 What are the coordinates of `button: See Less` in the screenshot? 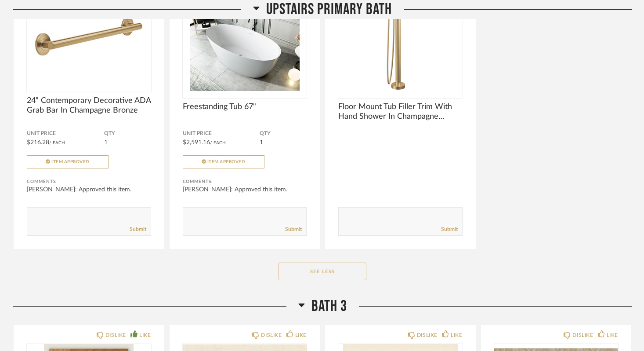 It's located at (322, 271).